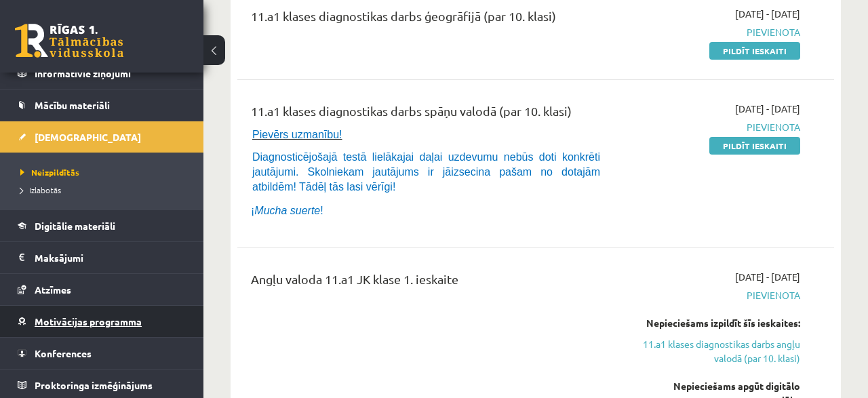 The width and height of the screenshot is (868, 398). Describe the element at coordinates (431, 282) in the screenshot. I see `div: Angļu valoda 11.a1 JK klase 1. ieskaite` at that location.